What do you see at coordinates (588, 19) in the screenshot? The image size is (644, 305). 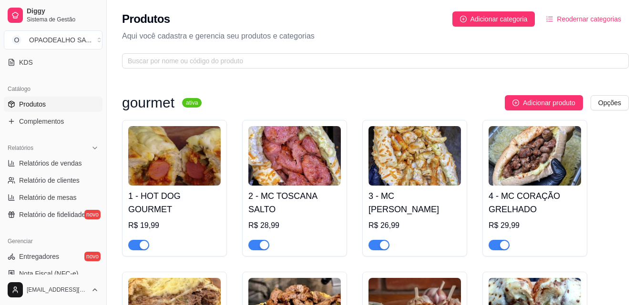 I see `span: Reodernar categorias` at bounding box center [588, 19].